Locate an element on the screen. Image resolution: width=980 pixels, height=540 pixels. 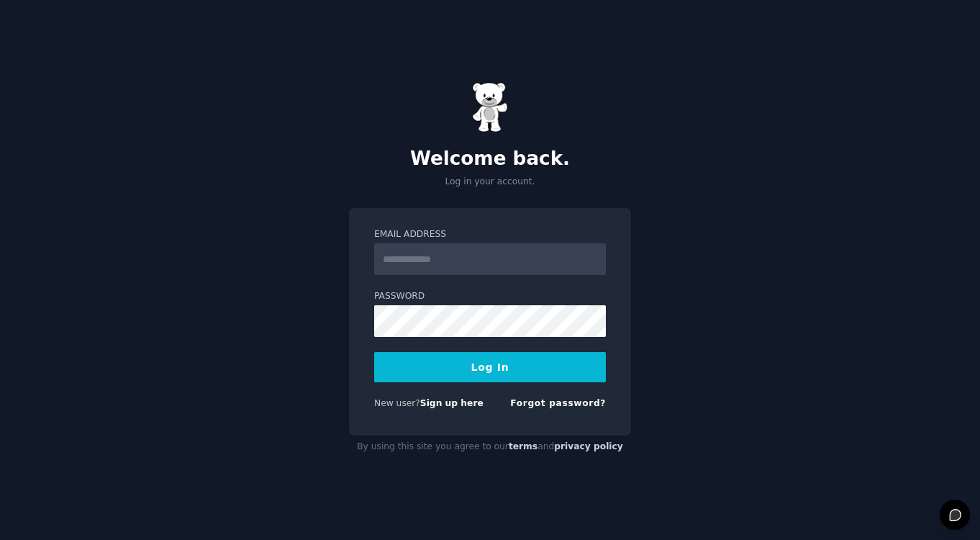
h2: Welcome back. is located at coordinates (490, 159).